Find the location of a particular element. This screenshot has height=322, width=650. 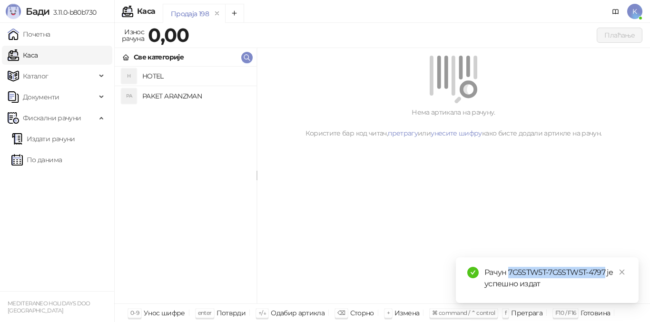

div: Нема артикала на рачуну. Користите бар код читач, или како бисте додали артикле на рачун. is located at coordinates (453, 123).